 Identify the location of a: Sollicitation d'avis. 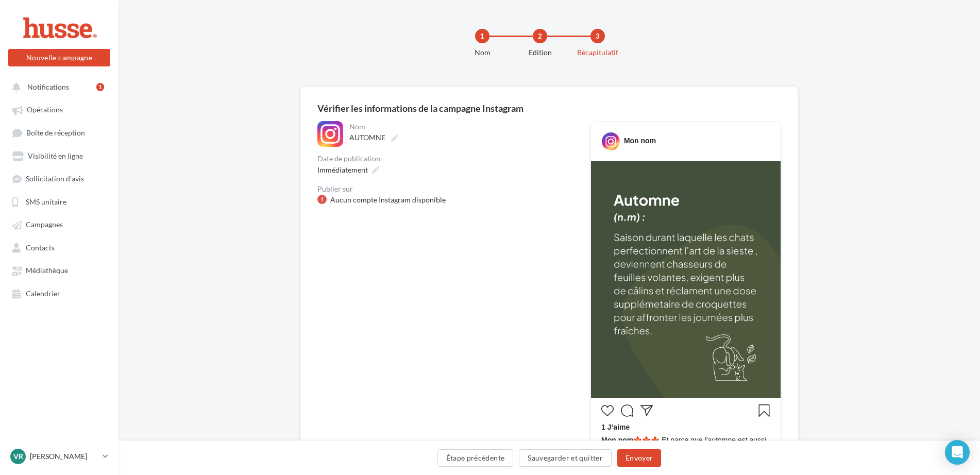
(59, 179).